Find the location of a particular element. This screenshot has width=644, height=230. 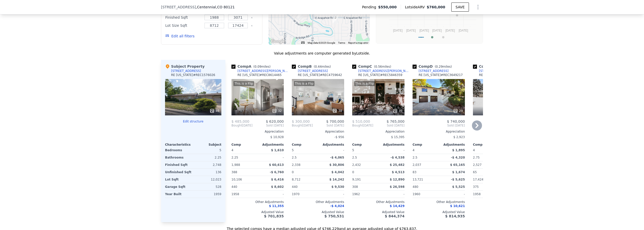

span: 0.29 is located at coordinates (439, 67).